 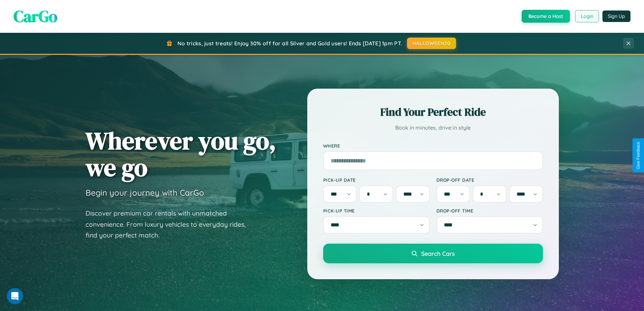 I want to click on span: CarGo, so click(x=36, y=16).